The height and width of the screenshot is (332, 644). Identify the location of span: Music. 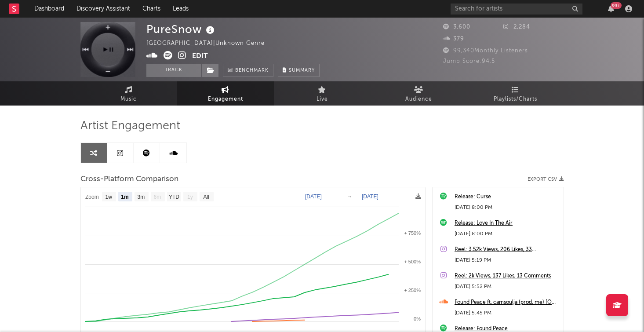
(128, 99).